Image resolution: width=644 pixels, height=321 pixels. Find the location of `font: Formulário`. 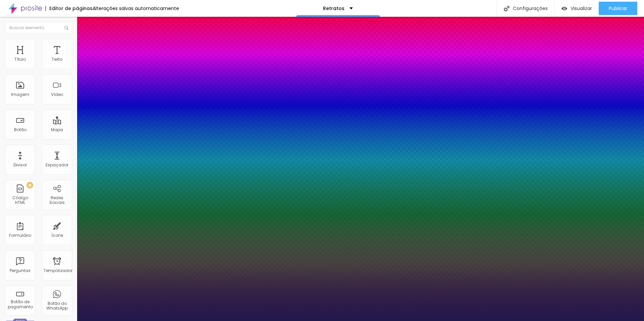

font: Formulário is located at coordinates (20, 235).